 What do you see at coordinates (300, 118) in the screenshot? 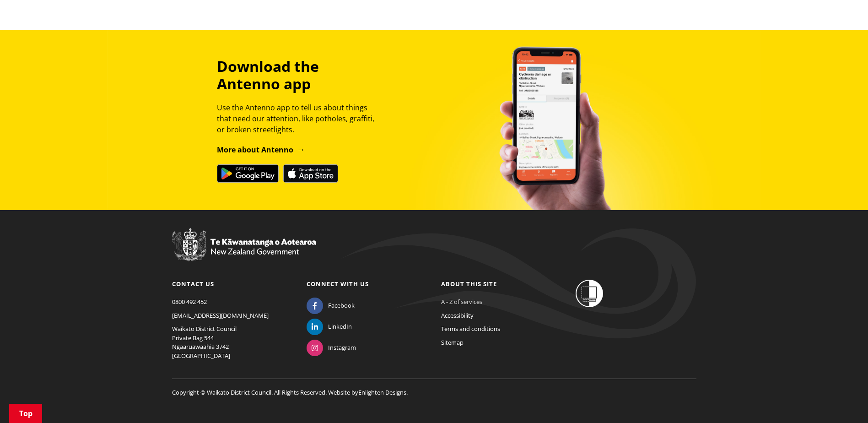
I see `p: Use the Antenno app to tell us about things that need our attention, like potholes, graffiti, or ...` at bounding box center [300, 118].